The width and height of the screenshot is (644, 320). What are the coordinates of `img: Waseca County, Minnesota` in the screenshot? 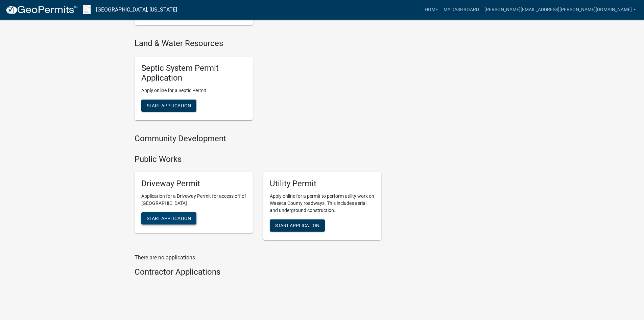 It's located at (87, 9).